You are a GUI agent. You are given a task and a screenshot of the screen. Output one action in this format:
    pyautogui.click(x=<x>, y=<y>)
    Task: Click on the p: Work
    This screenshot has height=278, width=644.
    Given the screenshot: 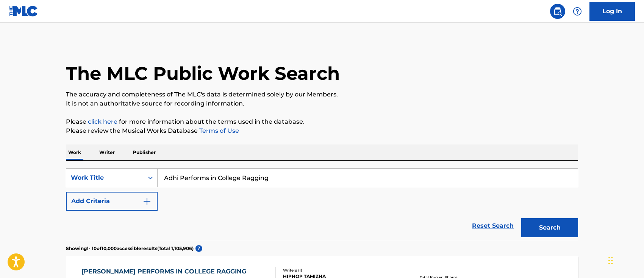 What is the action you would take?
    pyautogui.click(x=74, y=152)
    